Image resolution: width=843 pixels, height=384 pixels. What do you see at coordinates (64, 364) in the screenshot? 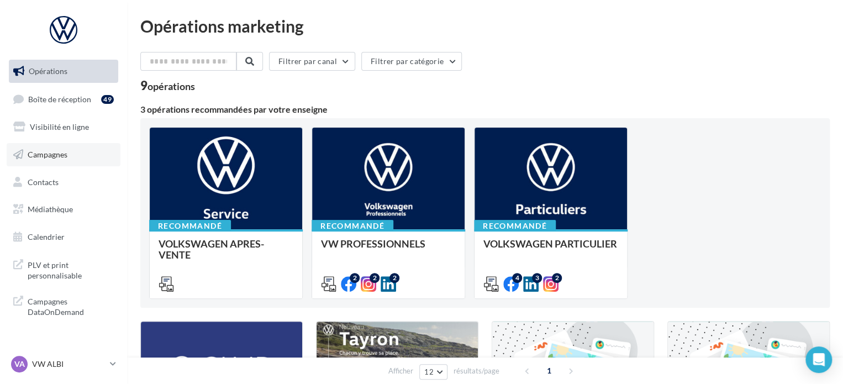
I see `a: VA VW ALBI` at bounding box center [64, 364].